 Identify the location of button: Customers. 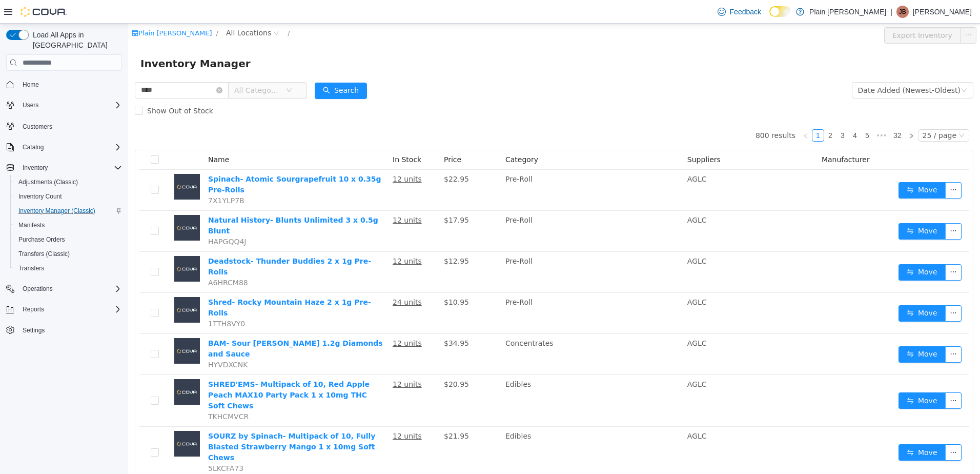
(64, 126).